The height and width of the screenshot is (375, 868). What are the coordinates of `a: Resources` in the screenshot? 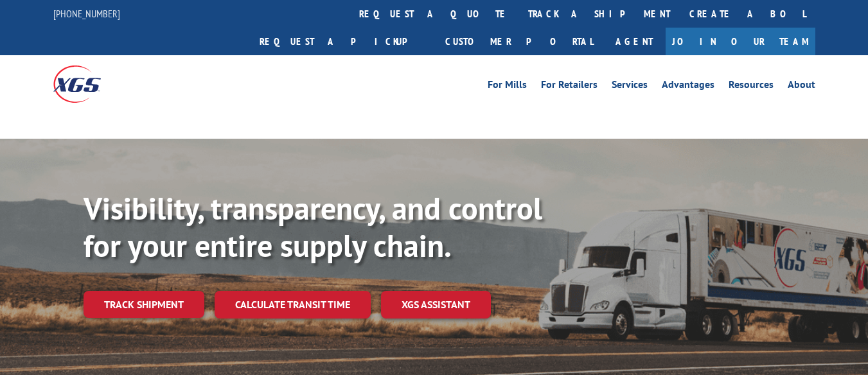 It's located at (751, 87).